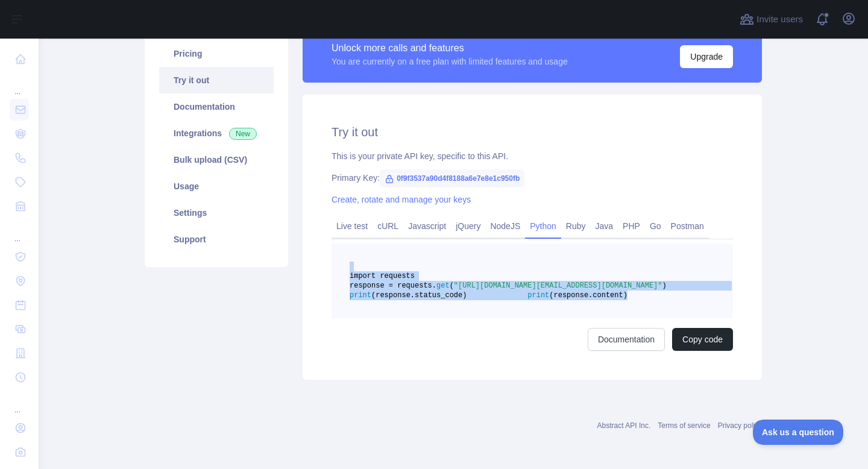 The image size is (868, 469). What do you see at coordinates (543, 226) in the screenshot?
I see `a: Python` at bounding box center [543, 226].